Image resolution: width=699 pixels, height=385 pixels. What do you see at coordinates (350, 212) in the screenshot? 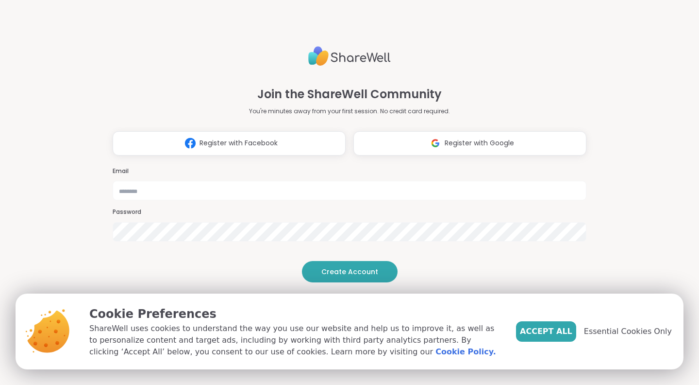
I see `h3: Password` at bounding box center [350, 212].